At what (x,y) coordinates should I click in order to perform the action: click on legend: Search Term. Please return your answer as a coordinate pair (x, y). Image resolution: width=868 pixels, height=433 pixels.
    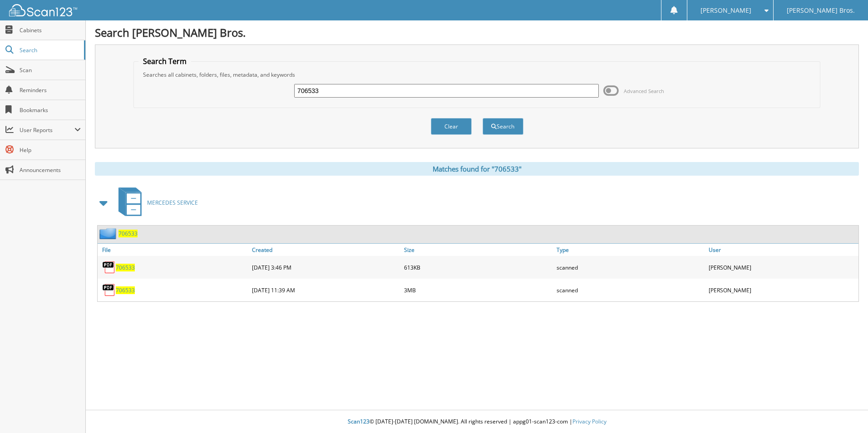
    Looking at the image, I should click on (165, 61).